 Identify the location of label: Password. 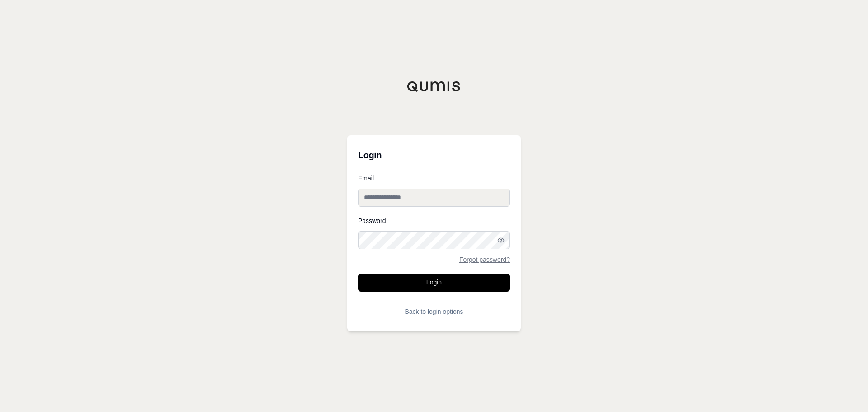
(434, 221).